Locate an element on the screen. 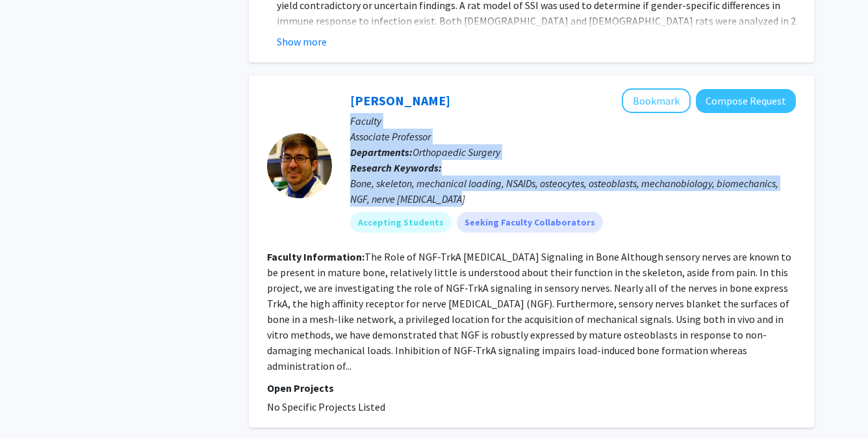 The height and width of the screenshot is (438, 868). b: Research Keywords: is located at coordinates (396, 167).